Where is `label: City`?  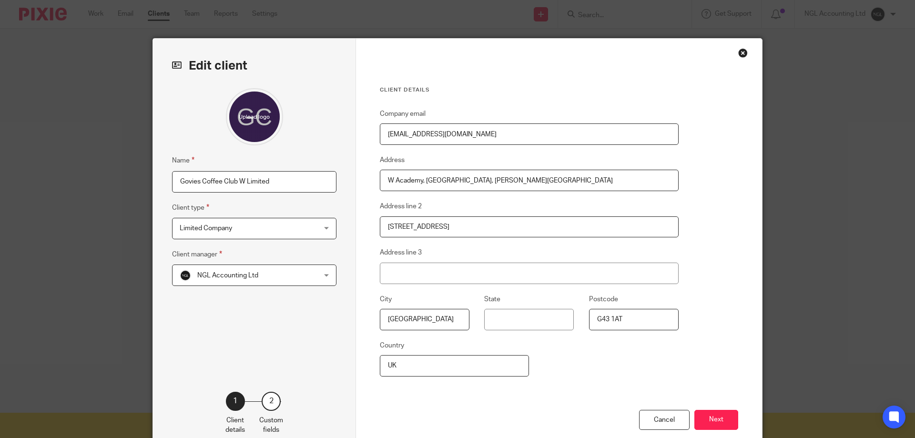 label: City is located at coordinates (386, 299).